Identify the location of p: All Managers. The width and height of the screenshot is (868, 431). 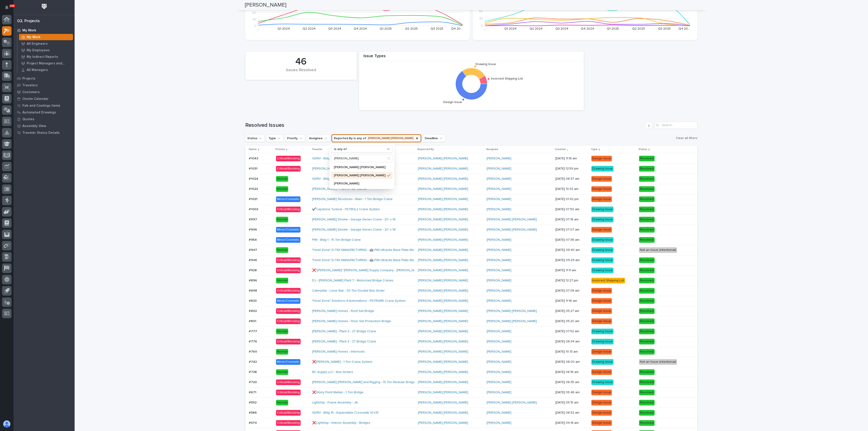
(38, 70).